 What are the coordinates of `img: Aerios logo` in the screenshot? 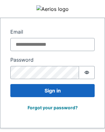 It's located at (52, 9).